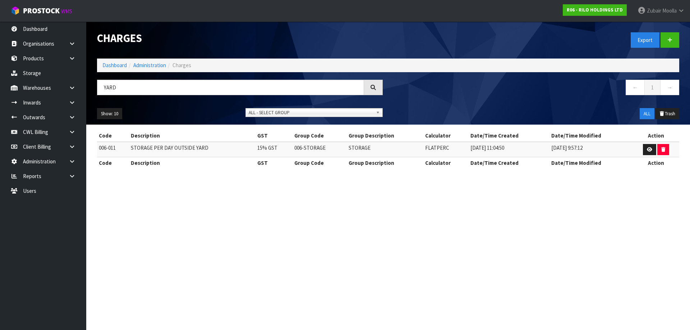 The width and height of the screenshot is (690, 330). I want to click on td: FLATPERC, so click(446, 149).